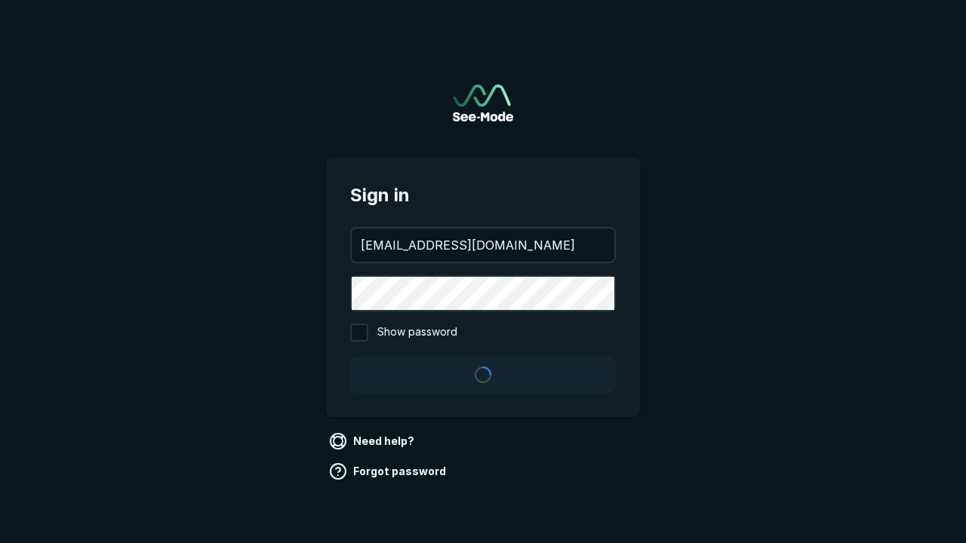 Image resolution: width=966 pixels, height=543 pixels. I want to click on img: See-Mode Logo, so click(483, 103).